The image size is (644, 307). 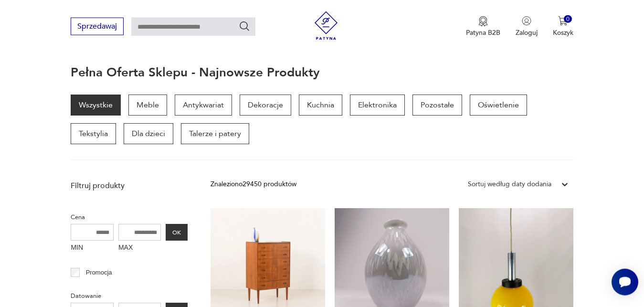 What do you see at coordinates (177, 232) in the screenshot?
I see `button: OK` at bounding box center [177, 232].